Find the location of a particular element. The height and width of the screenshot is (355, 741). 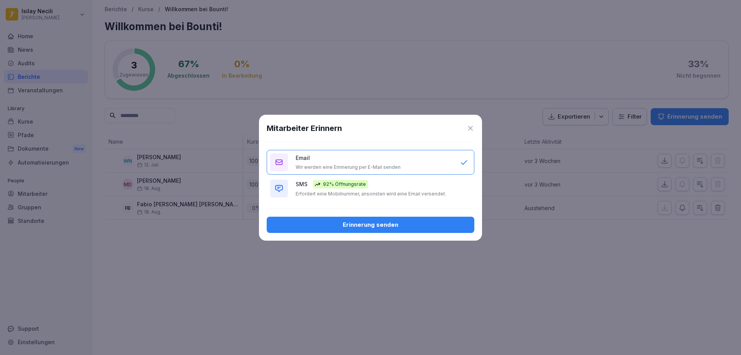

div: Erinnerung senden is located at coordinates (371, 225).